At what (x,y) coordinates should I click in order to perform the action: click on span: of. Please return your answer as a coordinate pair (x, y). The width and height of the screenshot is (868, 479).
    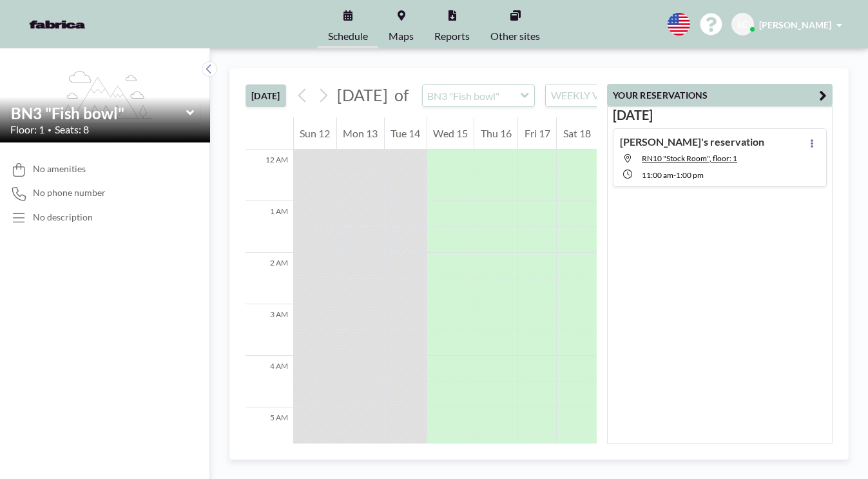
    Looking at the image, I should click on (401, 95).